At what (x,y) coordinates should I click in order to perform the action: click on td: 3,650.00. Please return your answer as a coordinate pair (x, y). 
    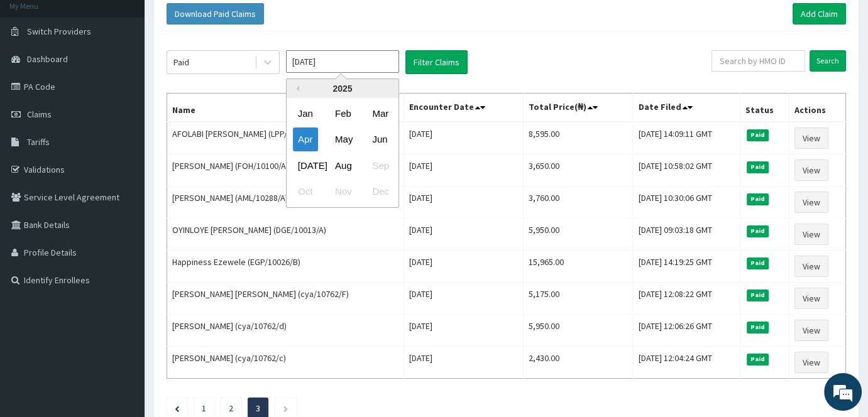
    Looking at the image, I should click on (578, 170).